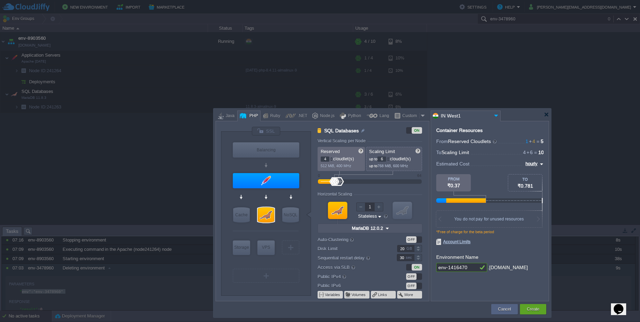  Describe the element at coordinates (541, 153) in the screenshot. I see `span: 10` at that location.